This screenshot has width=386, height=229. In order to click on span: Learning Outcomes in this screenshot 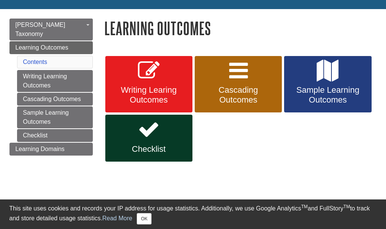, I will do `click(42, 47)`.